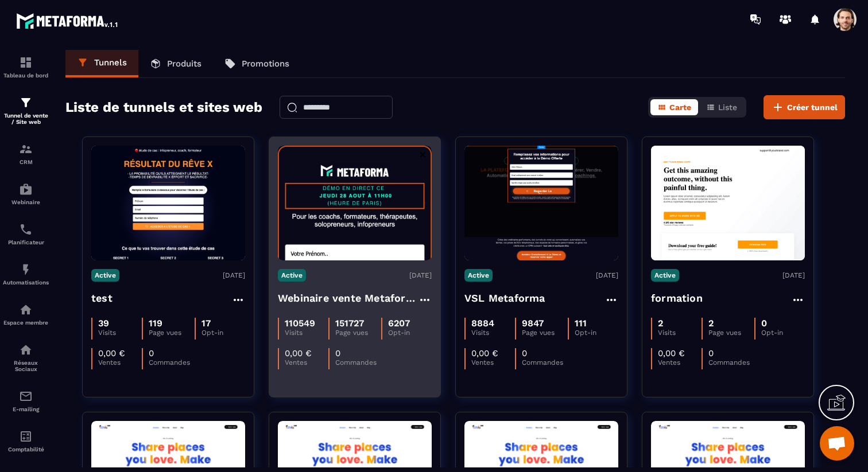  What do you see at coordinates (26, 230) in the screenshot?
I see `img: scheduler` at bounding box center [26, 230].